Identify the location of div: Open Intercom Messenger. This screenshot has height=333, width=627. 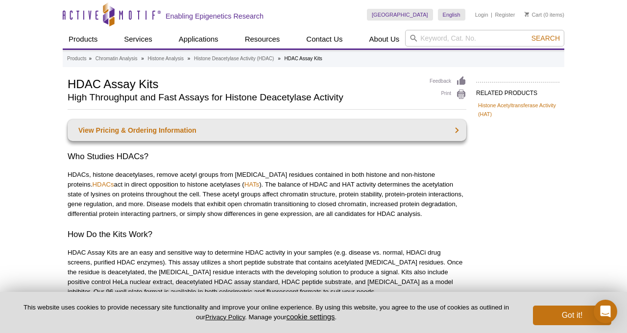
(605, 311).